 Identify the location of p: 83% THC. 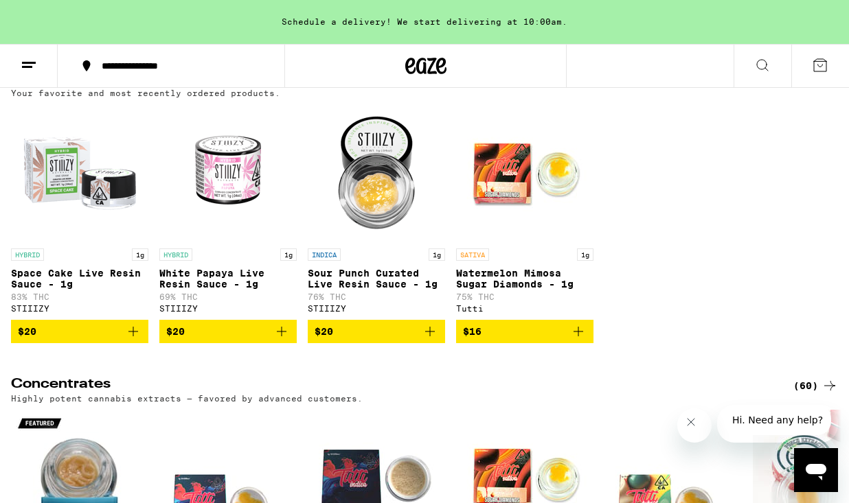
(80, 297).